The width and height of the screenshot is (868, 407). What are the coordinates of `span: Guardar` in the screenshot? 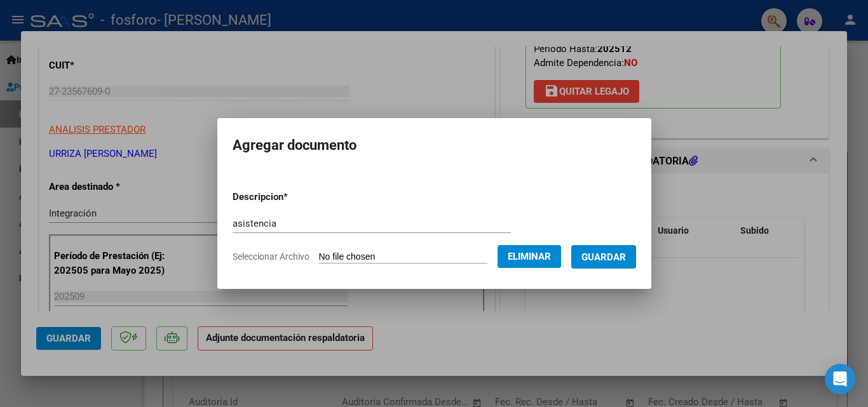 It's located at (604, 257).